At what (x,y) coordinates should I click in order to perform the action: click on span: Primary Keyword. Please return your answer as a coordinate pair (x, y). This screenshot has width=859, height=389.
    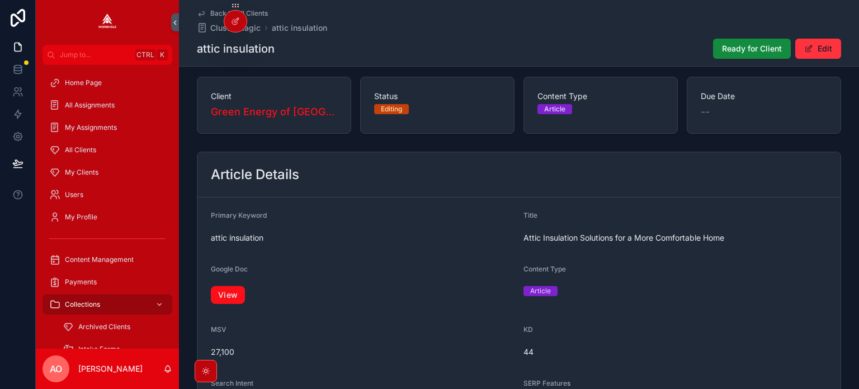
    Looking at the image, I should click on (239, 215).